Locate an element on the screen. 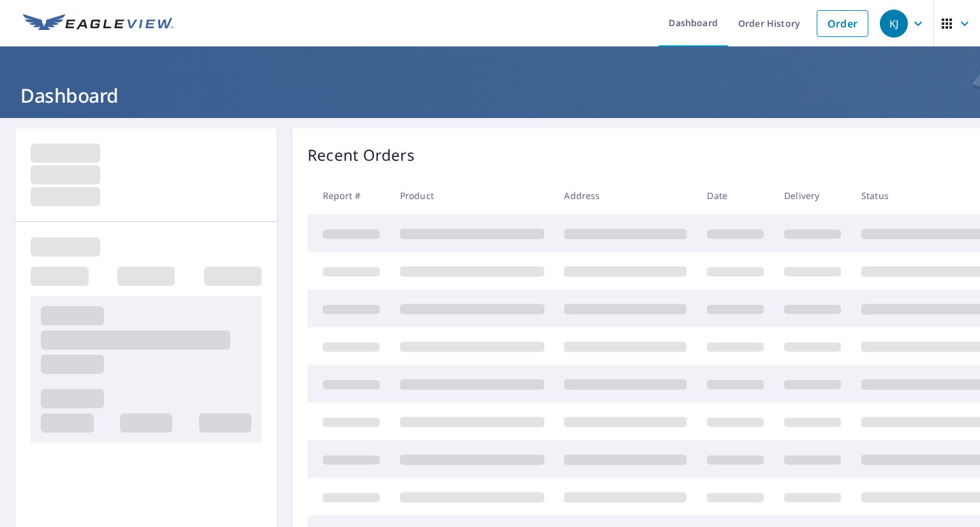  th: Product is located at coordinates (472, 195).